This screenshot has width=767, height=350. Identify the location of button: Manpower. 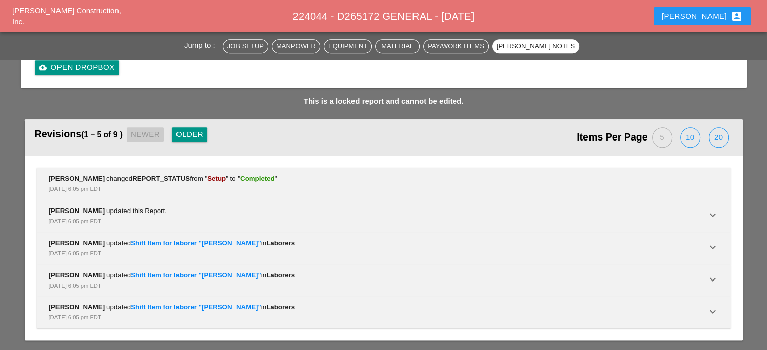
(296, 46).